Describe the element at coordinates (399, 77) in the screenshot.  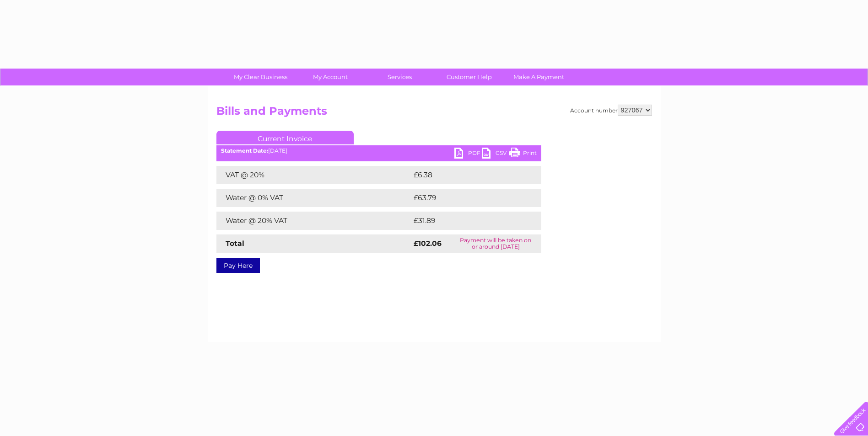
I see `a: Services` at that location.